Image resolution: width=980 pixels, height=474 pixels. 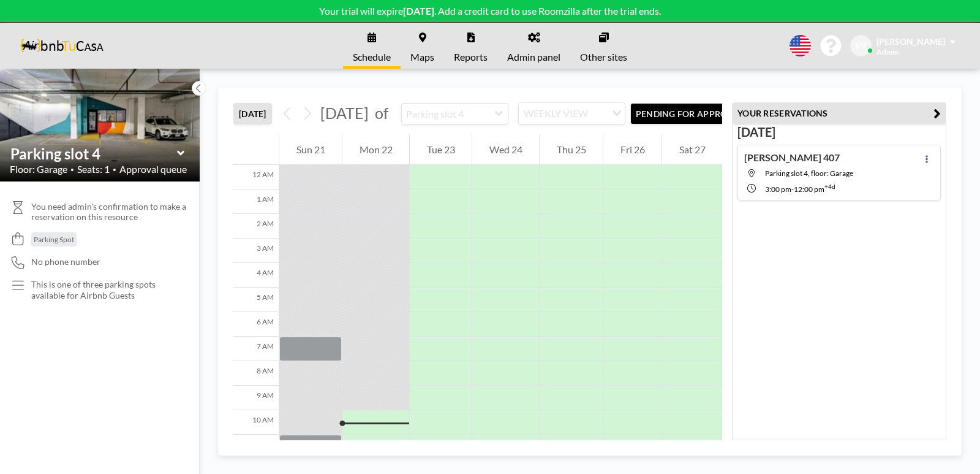 What do you see at coordinates (471, 46) in the screenshot?
I see `a: Reports` at bounding box center [471, 46].